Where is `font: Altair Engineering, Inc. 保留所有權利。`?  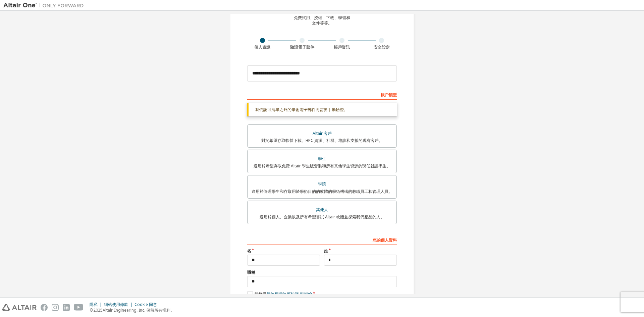 font: Altair Engineering, Inc. 保留所有權利。 is located at coordinates (138, 310).